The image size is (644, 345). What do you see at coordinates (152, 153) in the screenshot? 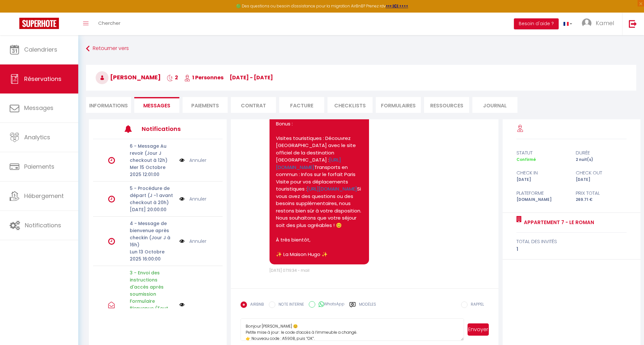
I see `p: 6 - Message Au revoir (Jour J checkout à 12h)` at bounding box center [152, 153].